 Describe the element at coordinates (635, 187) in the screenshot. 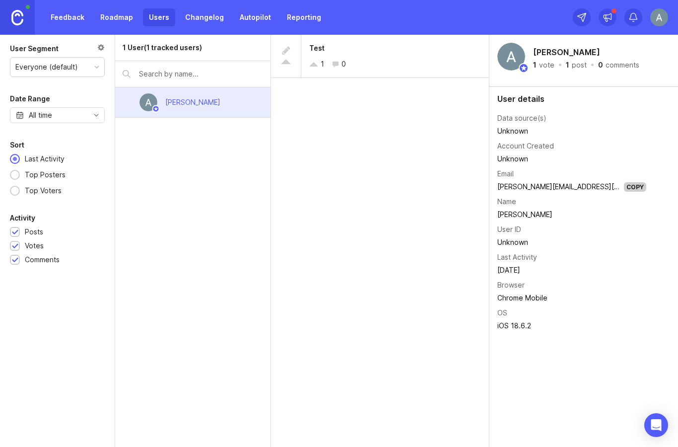

I see `div: Copy` at that location.